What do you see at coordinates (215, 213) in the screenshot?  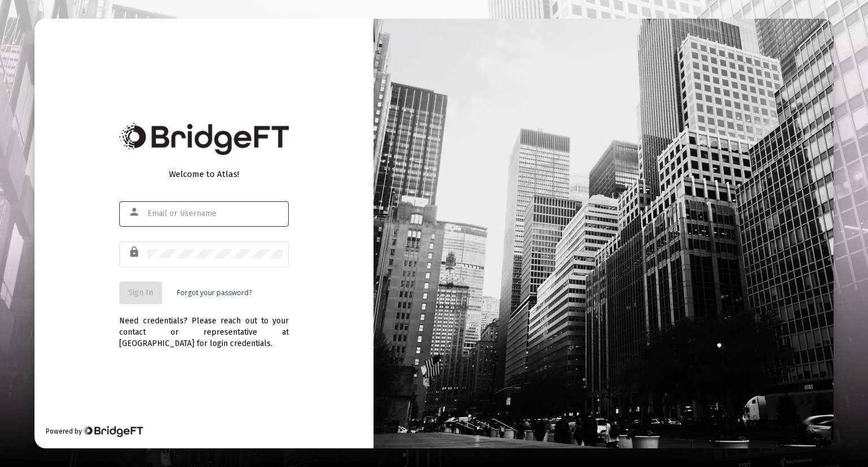 I see `input: Email or Username` at bounding box center [215, 213].